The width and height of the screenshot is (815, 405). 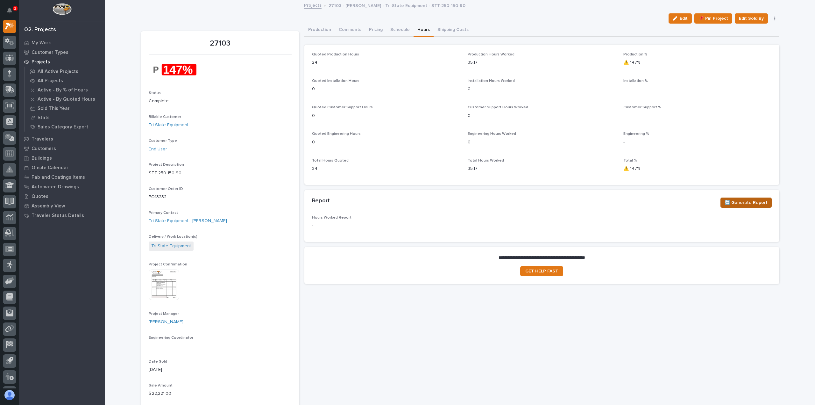 What do you see at coordinates (492, 134) in the screenshot?
I see `span: Engineering Hours Worked` at bounding box center [492, 134].